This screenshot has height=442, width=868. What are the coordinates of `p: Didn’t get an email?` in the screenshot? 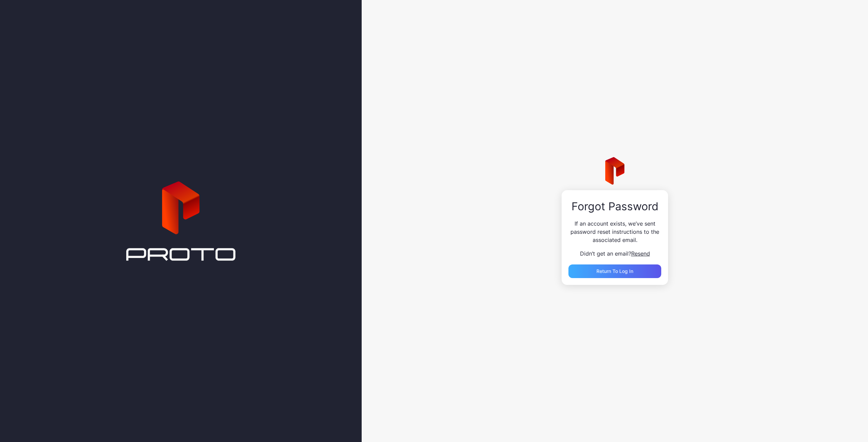 It's located at (615, 253).